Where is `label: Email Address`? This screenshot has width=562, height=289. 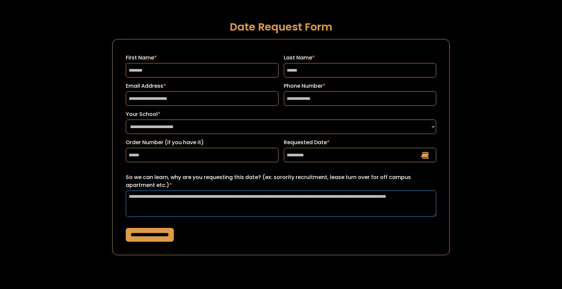 label: Email Address is located at coordinates (202, 86).